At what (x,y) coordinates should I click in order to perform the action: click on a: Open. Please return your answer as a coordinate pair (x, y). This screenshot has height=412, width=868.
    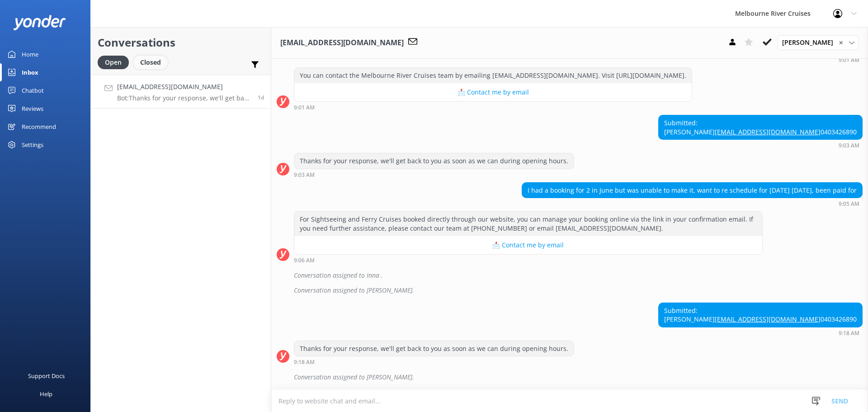
    Looking at the image, I should click on (115, 62).